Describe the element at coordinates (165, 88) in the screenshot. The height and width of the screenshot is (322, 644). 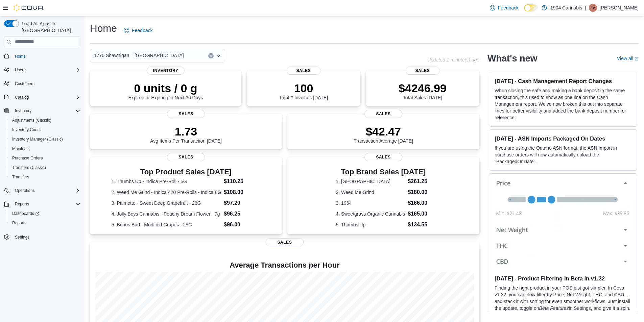
I see `p: 0 units / 0 g` at that location.